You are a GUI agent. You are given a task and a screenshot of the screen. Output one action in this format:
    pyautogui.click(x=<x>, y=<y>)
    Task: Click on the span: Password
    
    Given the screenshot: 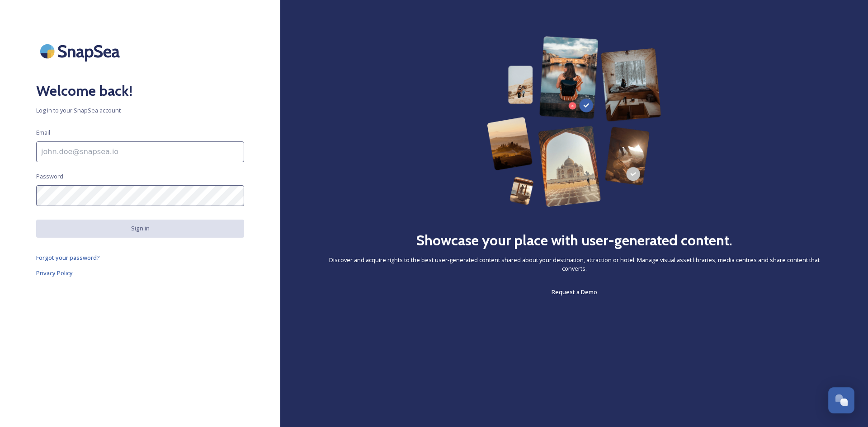 What is the action you would take?
    pyautogui.click(x=50, y=176)
    